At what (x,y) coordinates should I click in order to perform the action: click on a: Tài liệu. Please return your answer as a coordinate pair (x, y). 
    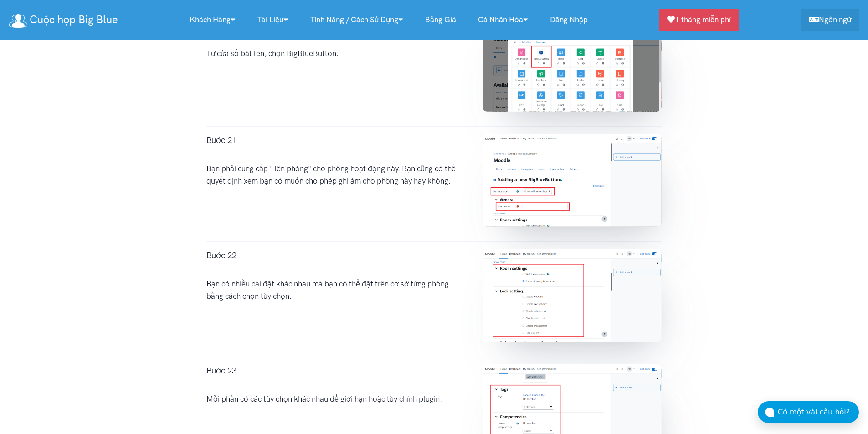
    Looking at the image, I should click on (273, 19).